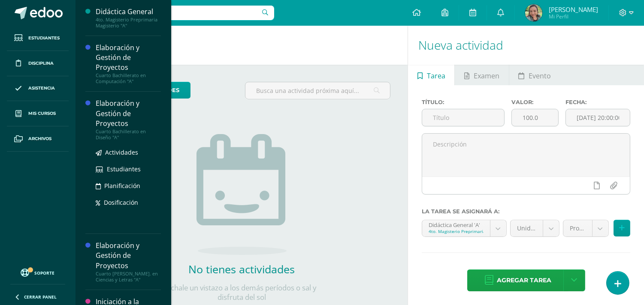 The image size is (644, 305). What do you see at coordinates (177, 13) in the screenshot?
I see `input: Busca un usuario...` at bounding box center [177, 13].